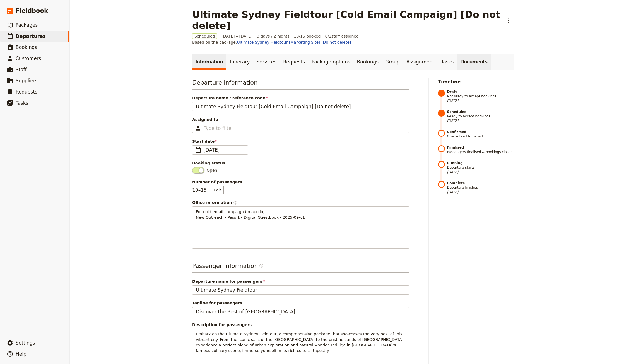 The height and width of the screenshot is (364, 636). What do you see at coordinates (218, 128) in the screenshot?
I see `input: Assigned to` at bounding box center [218, 128].